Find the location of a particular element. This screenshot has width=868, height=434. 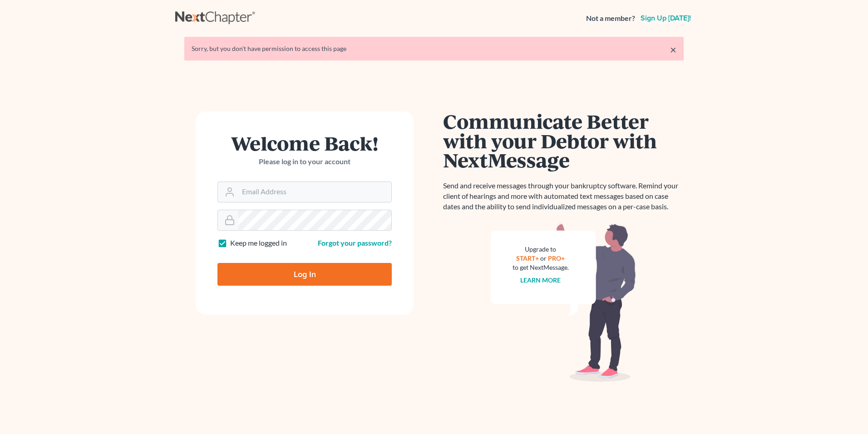

label: Keep me logged in is located at coordinates (259, 242).